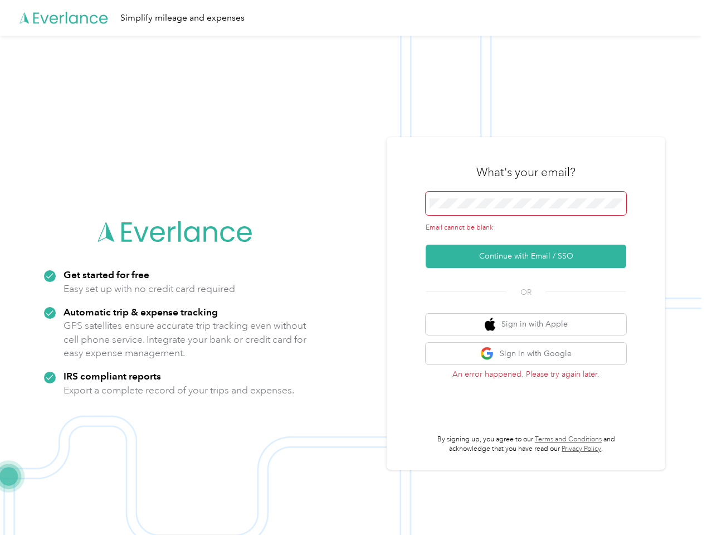 Image resolution: width=707 pixels, height=535 pixels. What do you see at coordinates (568, 439) in the screenshot?
I see `a: Terms and Conditions` at bounding box center [568, 439].